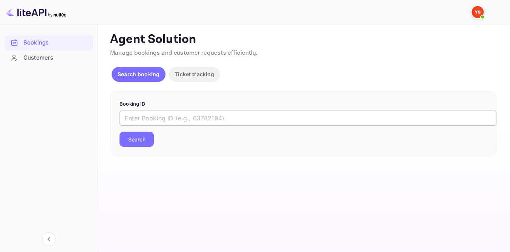 This screenshot has height=252, width=510. I want to click on p: Ticket tracking, so click(194, 74).